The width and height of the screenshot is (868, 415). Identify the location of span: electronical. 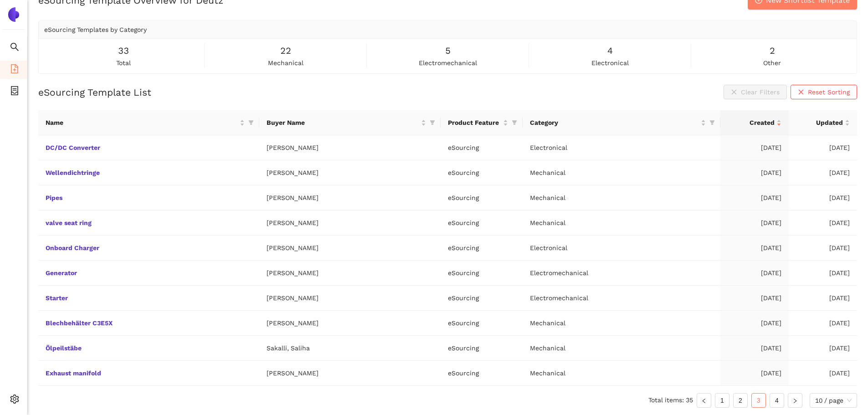
(611, 63).